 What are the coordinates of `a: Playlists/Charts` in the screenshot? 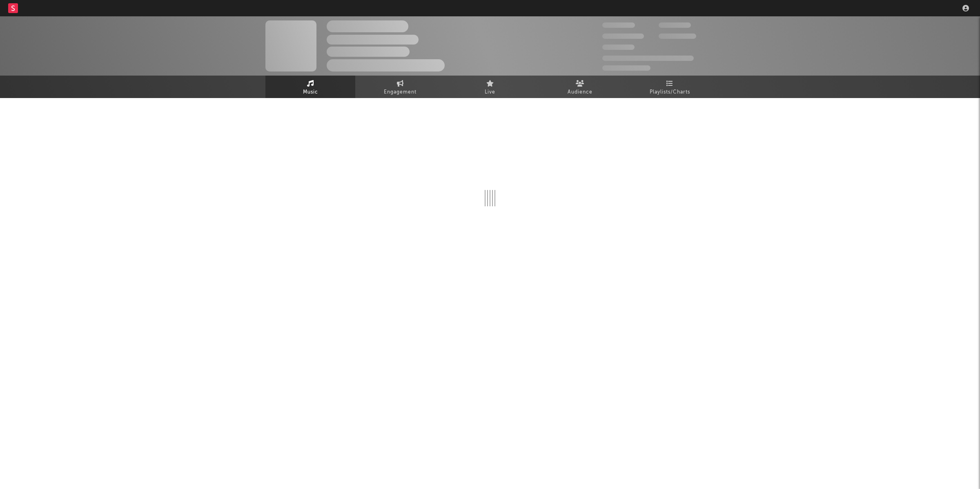 It's located at (669, 87).